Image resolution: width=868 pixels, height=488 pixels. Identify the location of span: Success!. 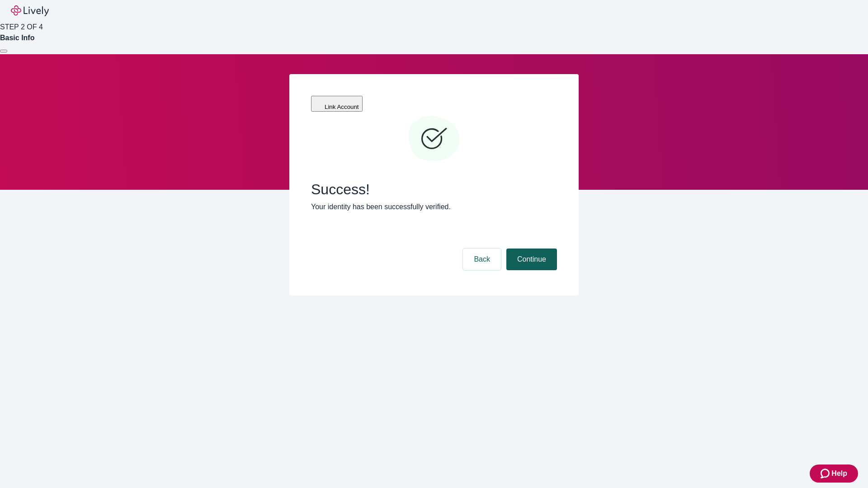
(434, 189).